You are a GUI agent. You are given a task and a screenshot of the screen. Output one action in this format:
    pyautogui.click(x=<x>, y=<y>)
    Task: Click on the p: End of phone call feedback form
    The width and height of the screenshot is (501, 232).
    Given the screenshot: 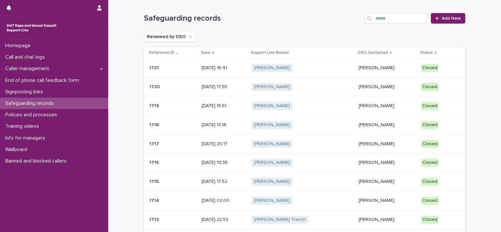 What is the action you would take?
    pyautogui.click(x=43, y=80)
    